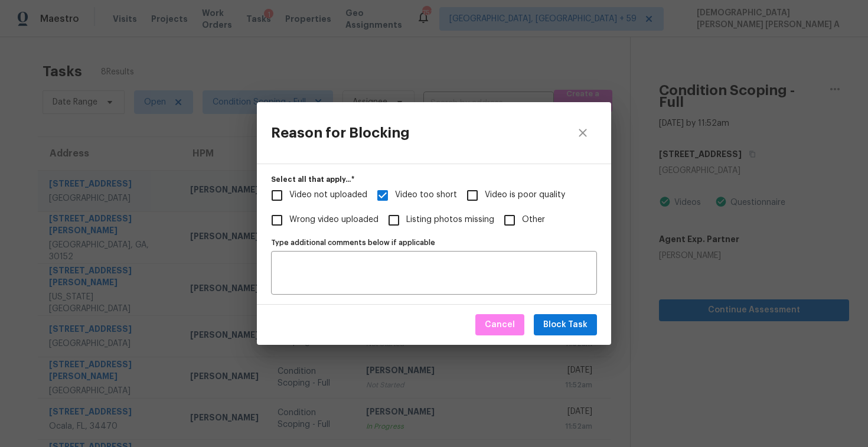  What do you see at coordinates (565, 324) in the screenshot?
I see `span: Block Task` at bounding box center [565, 324].